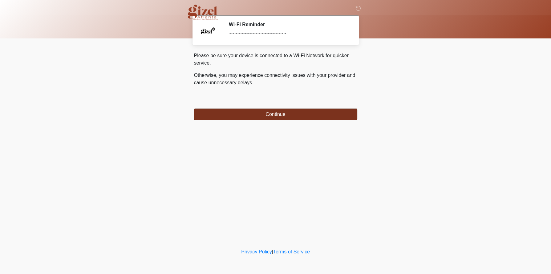 Image resolution: width=551 pixels, height=274 pixels. I want to click on a: Privacy Policy, so click(256, 252).